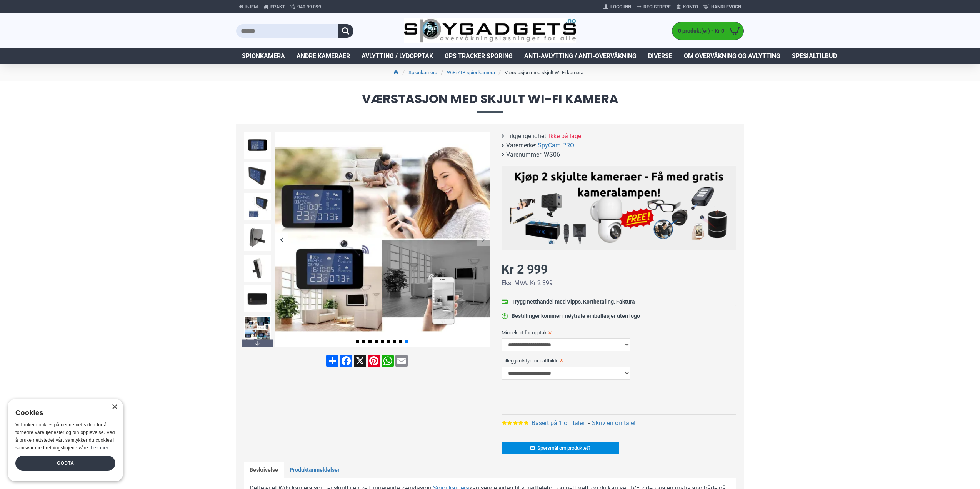  I want to click on a: Facebook, so click(346, 361).